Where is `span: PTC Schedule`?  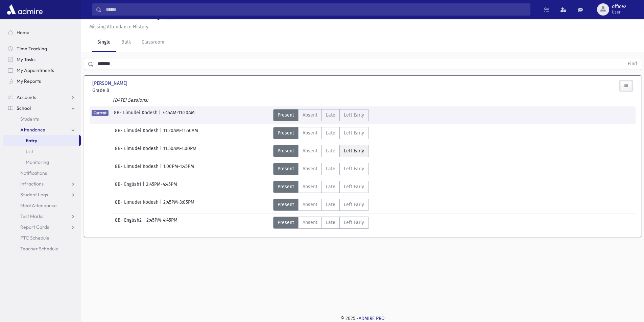 span: PTC Schedule is located at coordinates (35, 238).